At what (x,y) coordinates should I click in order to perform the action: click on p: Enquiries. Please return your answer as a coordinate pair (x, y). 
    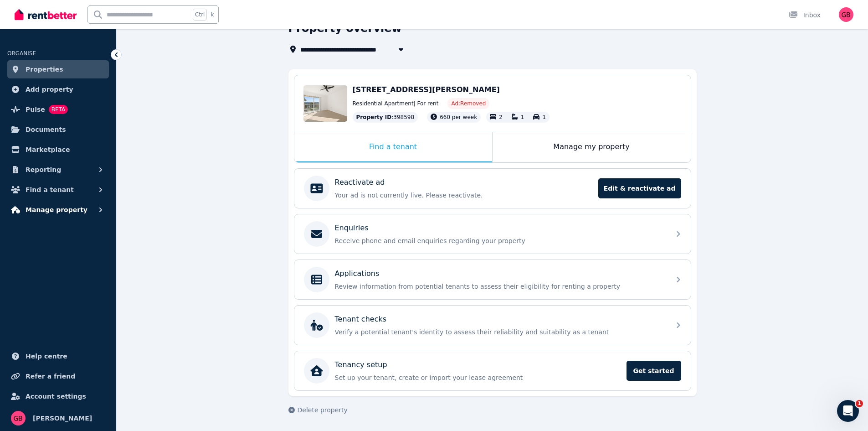
    Looking at the image, I should click on (352, 227).